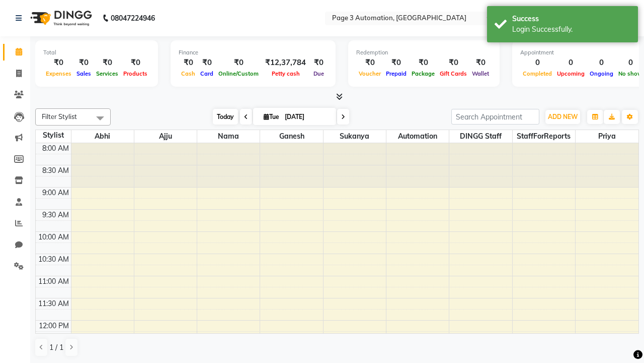 This screenshot has width=644, height=363. What do you see at coordinates (495, 117) in the screenshot?
I see `input: Search Appointment` at bounding box center [495, 117].